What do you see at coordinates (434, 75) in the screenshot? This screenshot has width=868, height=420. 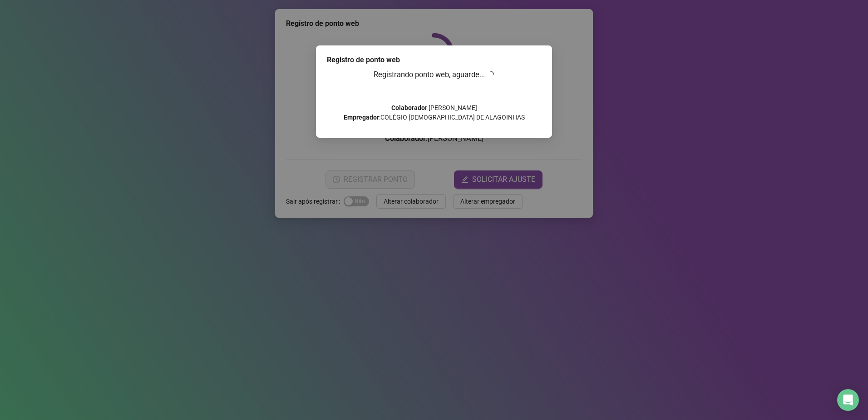 I see `h3: Registrando ponto web, aguarde...` at bounding box center [434, 75].